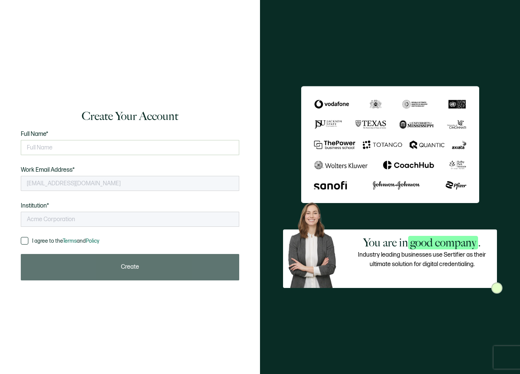 The image size is (520, 374). I want to click on span: Work Email Address*, so click(48, 170).